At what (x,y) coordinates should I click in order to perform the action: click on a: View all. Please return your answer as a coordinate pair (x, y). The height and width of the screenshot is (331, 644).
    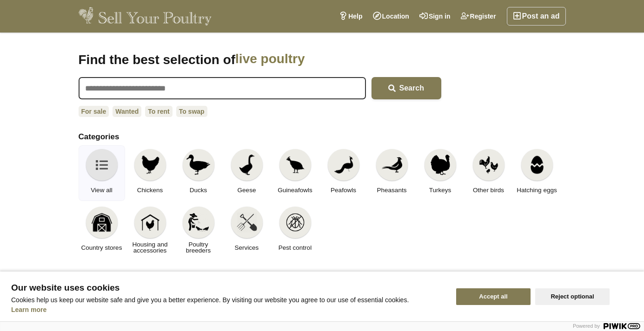
    Looking at the image, I should click on (102, 174).